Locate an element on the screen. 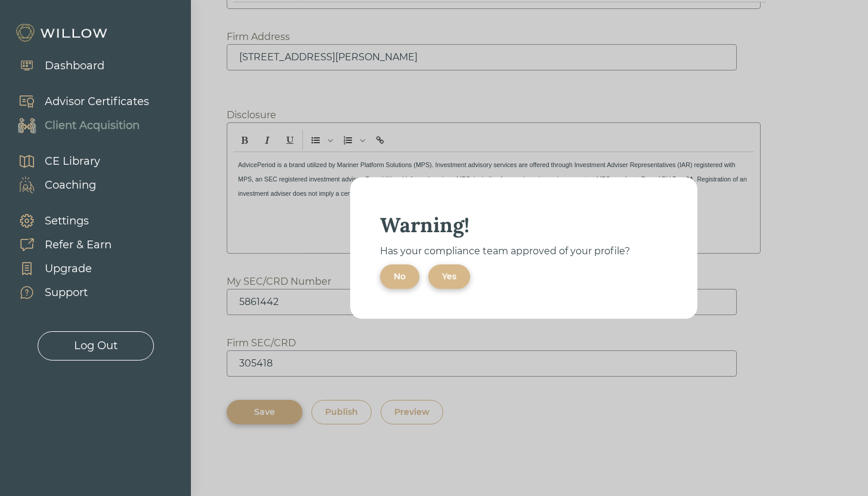 Image resolution: width=868 pixels, height=496 pixels. a: Advisor Certificates is located at coordinates (77, 101).